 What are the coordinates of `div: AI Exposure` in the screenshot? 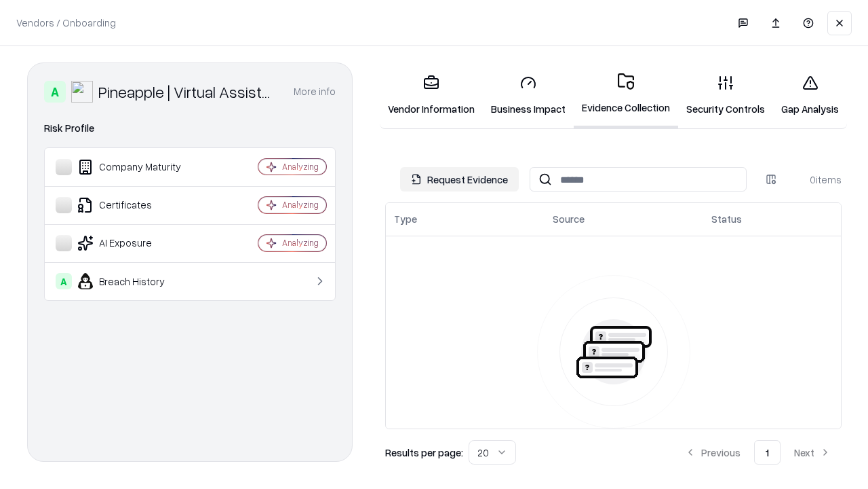 It's located at (136, 243).